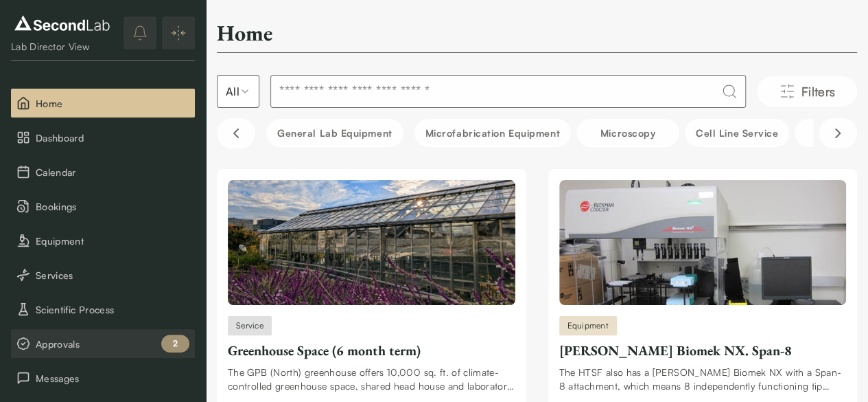 Image resolution: width=868 pixels, height=402 pixels. Describe the element at coordinates (737, 133) in the screenshot. I see `button: Cell line service` at that location.